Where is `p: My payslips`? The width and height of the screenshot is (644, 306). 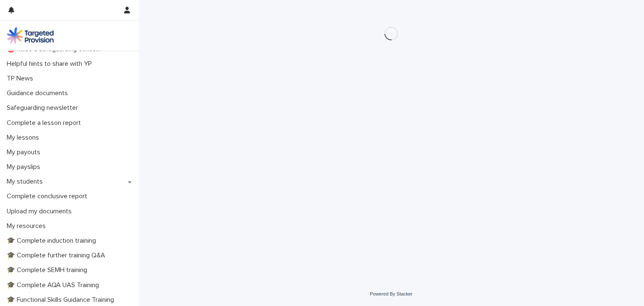 p: My payslips is located at coordinates (25, 167).